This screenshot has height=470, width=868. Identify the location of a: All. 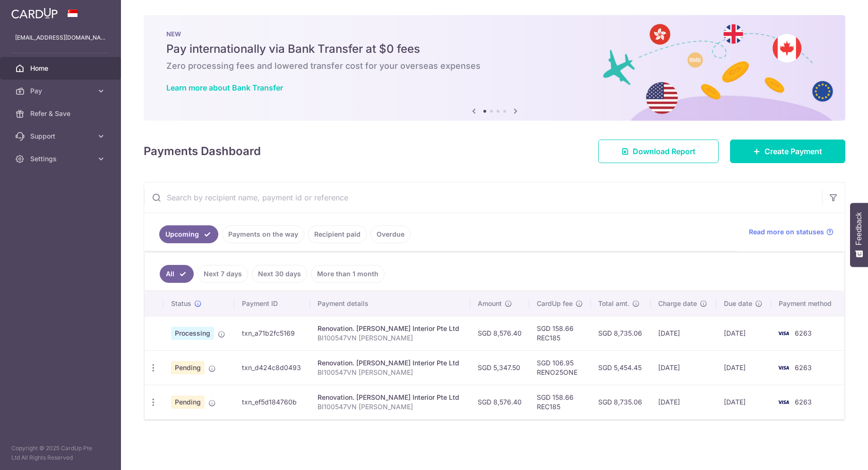
(176, 274).